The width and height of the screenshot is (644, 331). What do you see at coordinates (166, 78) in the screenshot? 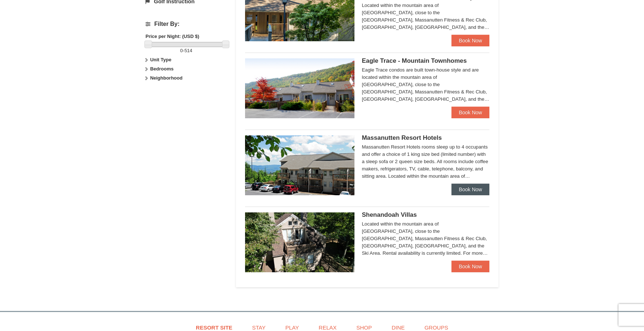
I see `strong: Neighborhood` at bounding box center [166, 78].